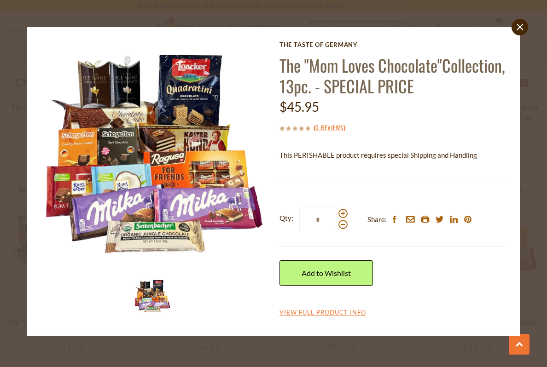 This screenshot has height=367, width=547. I want to click on a: 0 Reviews, so click(329, 128).